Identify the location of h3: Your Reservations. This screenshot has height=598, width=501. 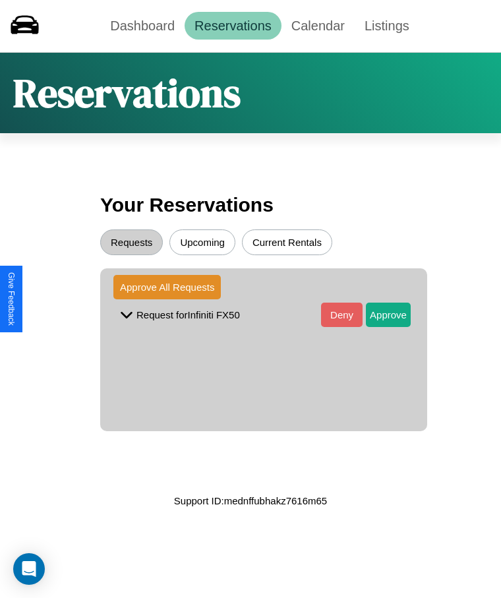
(251, 205).